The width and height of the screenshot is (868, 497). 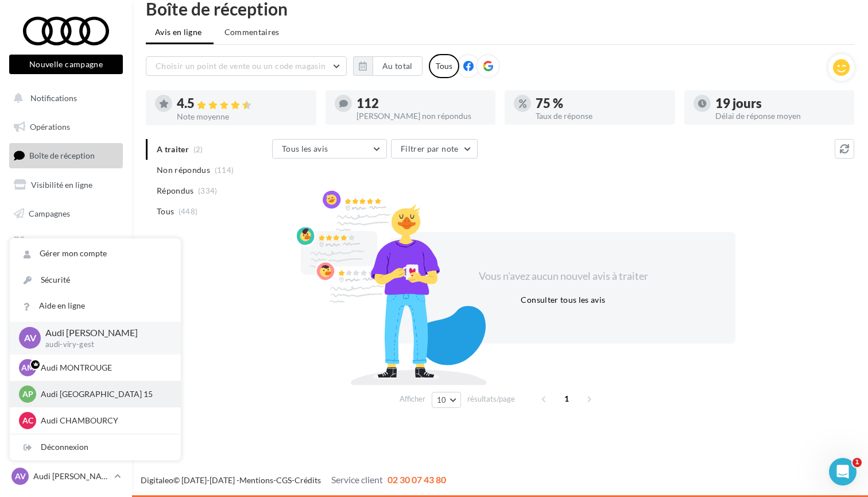 I want to click on span: résultats/page, so click(x=491, y=399).